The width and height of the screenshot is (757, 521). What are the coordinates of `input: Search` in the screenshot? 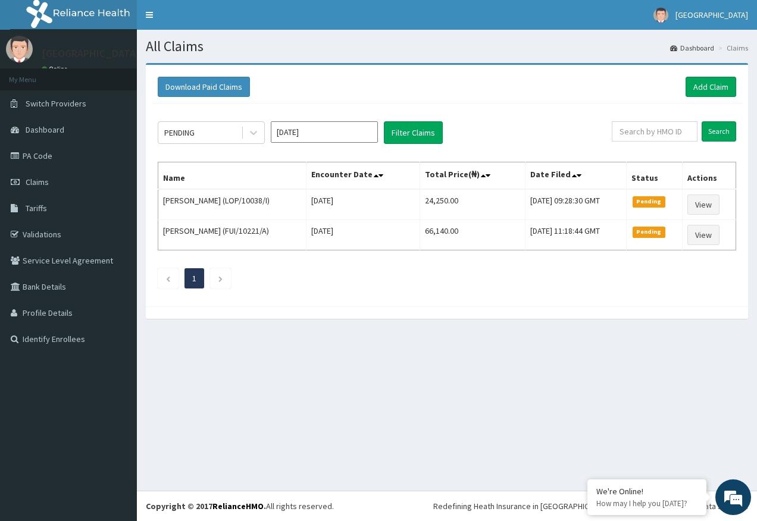 It's located at (719, 132).